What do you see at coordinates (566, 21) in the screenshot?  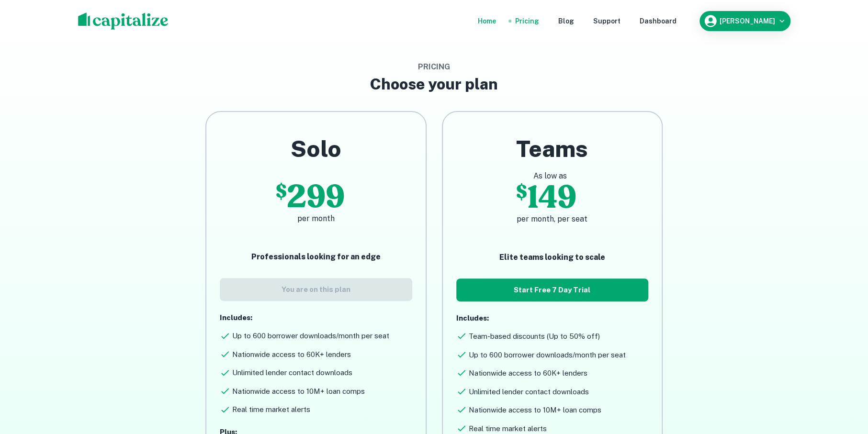 I see `a: Blog` at bounding box center [566, 21].